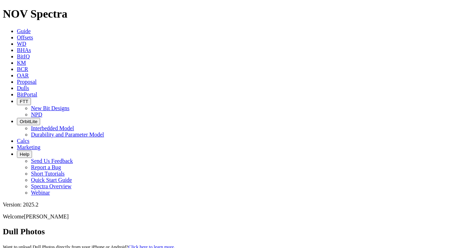  Describe the element at coordinates (40, 193) in the screenshot. I see `a: Webinar` at that location.